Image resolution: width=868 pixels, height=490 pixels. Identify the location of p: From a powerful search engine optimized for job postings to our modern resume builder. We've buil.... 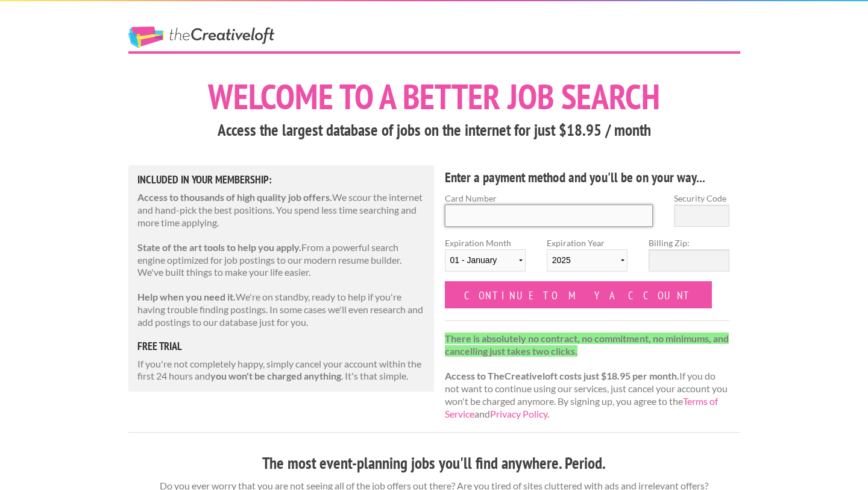
(282, 260).